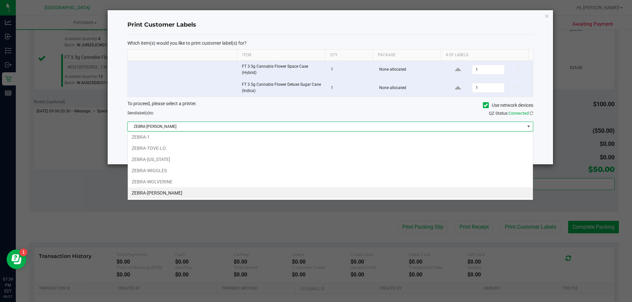 The height and width of the screenshot is (302, 632). What do you see at coordinates (330, 43) in the screenshot?
I see `p: Which item(s) would you like to print customer label(s) for?` at bounding box center [330, 43].